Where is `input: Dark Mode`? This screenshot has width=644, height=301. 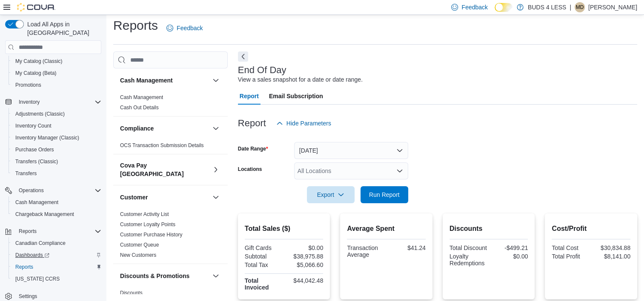 input: Dark Mode is located at coordinates (504, 7).